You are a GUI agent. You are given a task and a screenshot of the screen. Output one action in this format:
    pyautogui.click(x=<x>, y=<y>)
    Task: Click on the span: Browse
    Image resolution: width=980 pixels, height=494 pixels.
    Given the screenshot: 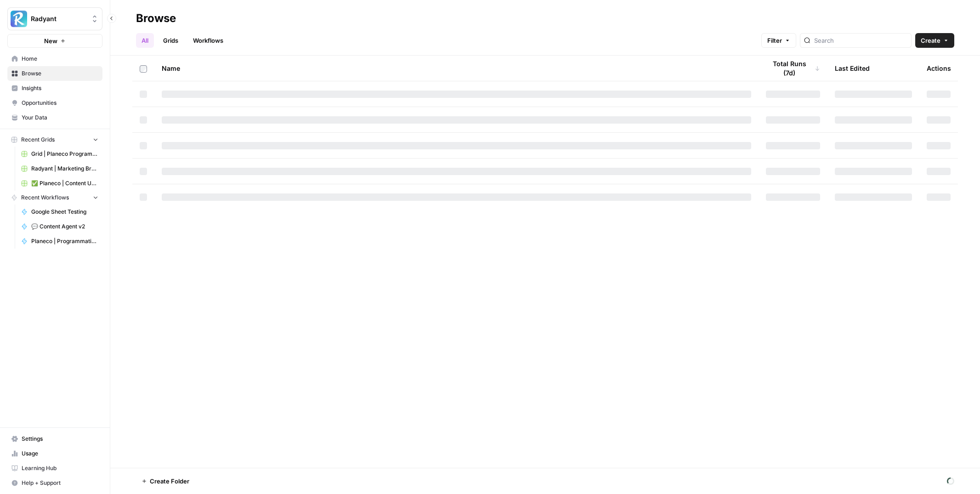 What is the action you would take?
    pyautogui.click(x=60, y=74)
    